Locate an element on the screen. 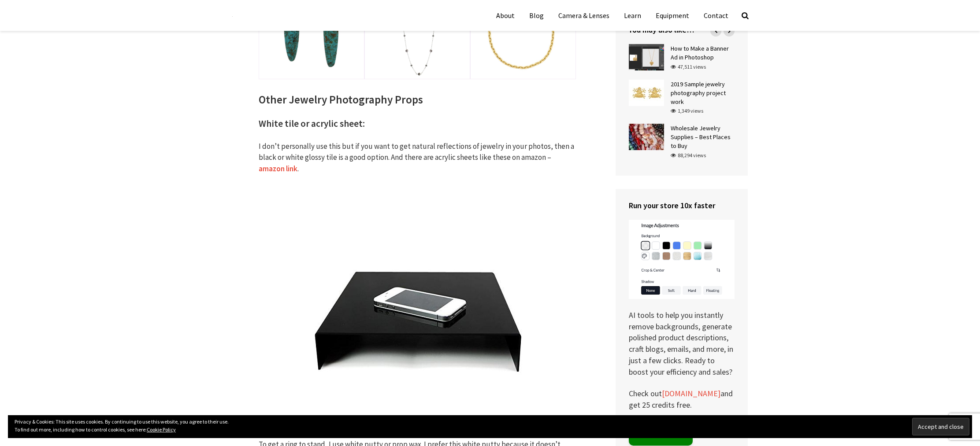 The image size is (980, 446). p: AI tools to help you instantly remove backgrounds, generate polished product descriptions, craft ... is located at coordinates (682, 299).